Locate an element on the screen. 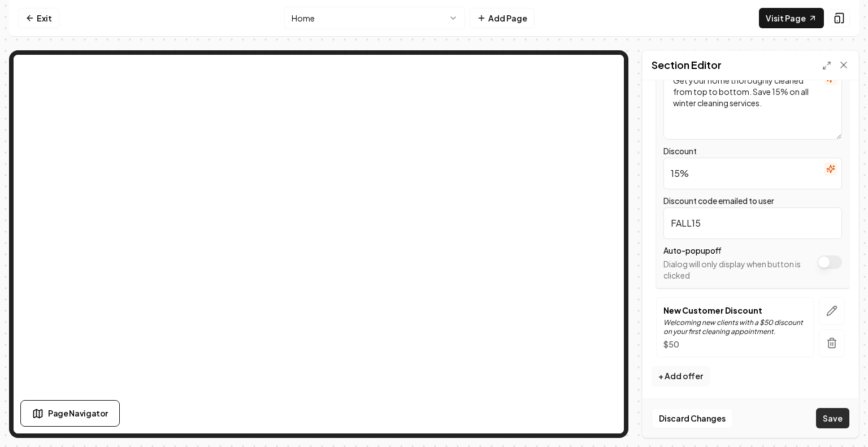 The height and width of the screenshot is (447, 868). p: $50 is located at coordinates (735, 344).